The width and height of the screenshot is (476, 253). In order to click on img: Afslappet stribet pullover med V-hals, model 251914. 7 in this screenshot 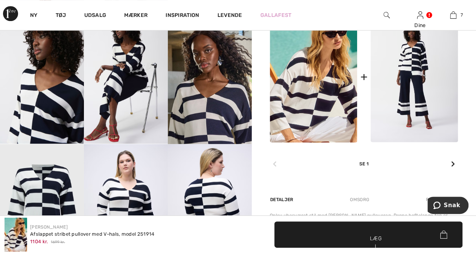, I will do `click(210, 81)`.